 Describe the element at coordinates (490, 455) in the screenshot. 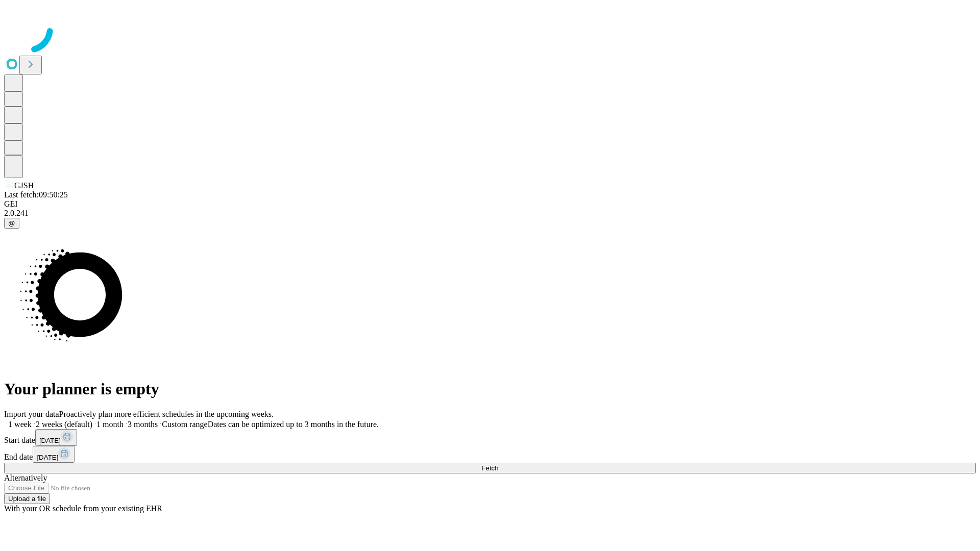

I see `div: End date` at that location.